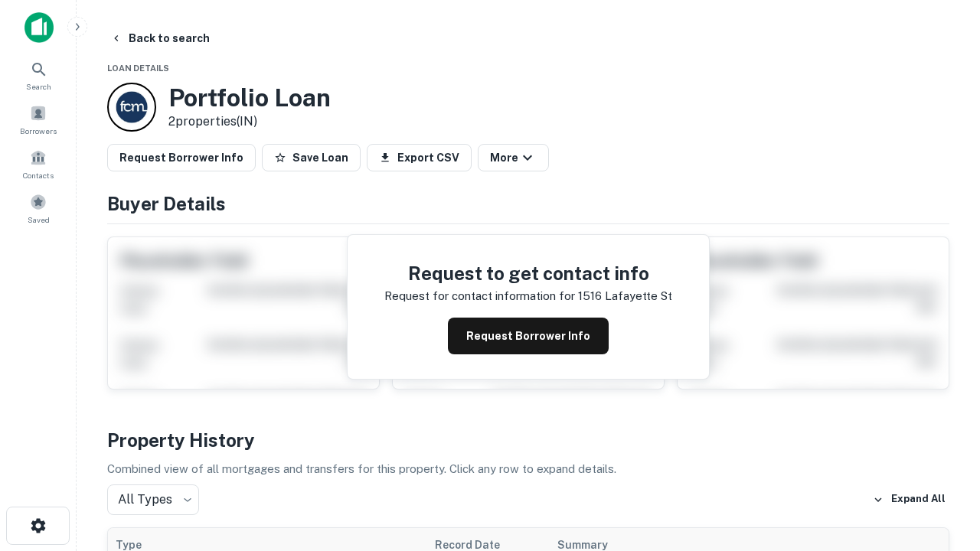 Image resolution: width=980 pixels, height=551 pixels. What do you see at coordinates (479, 296) in the screenshot?
I see `p: Request for contact information for` at bounding box center [479, 296].